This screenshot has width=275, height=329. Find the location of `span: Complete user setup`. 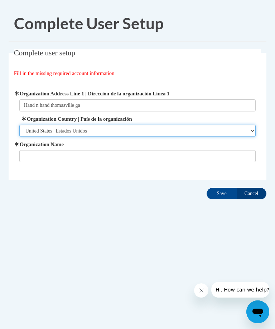

span: Complete user setup is located at coordinates (44, 53).